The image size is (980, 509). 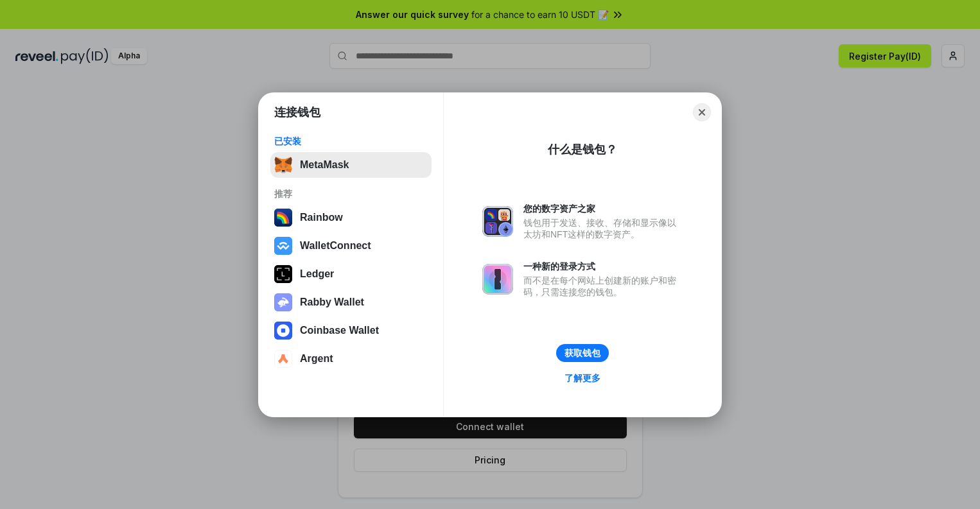 I want to click on div: 而不是在每个网站上创建新的账户和密码，只需连接您的钱包。, so click(x=603, y=287).